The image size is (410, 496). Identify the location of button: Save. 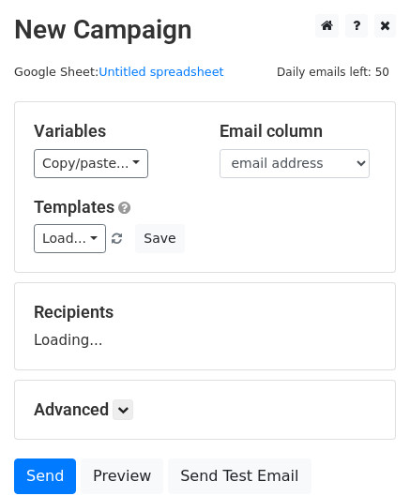
(159, 238).